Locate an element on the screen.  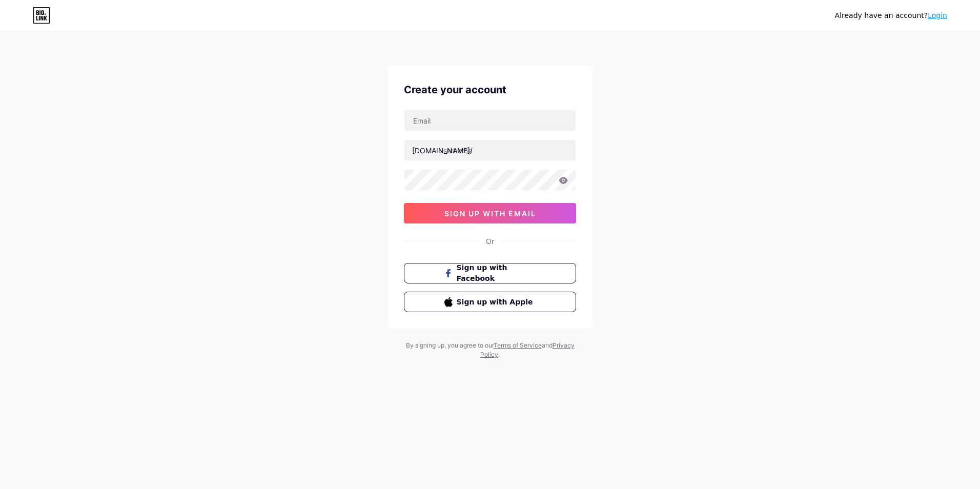
a: Sign up with Apple is located at coordinates (490, 302).